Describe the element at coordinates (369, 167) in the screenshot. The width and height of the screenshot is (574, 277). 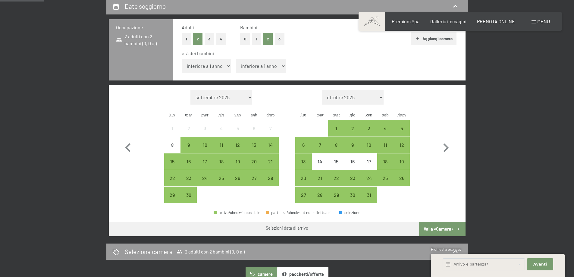
I see `div: 17` at that location.